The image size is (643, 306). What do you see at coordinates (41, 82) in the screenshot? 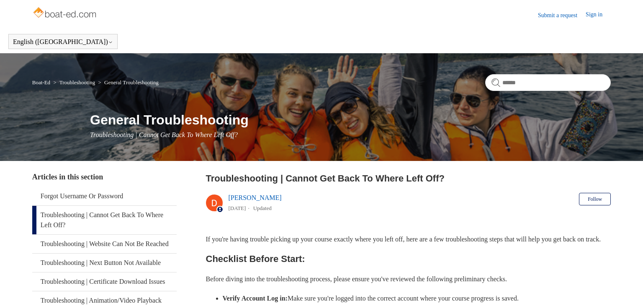
I see `a: Boat-Ed` at bounding box center [41, 82].